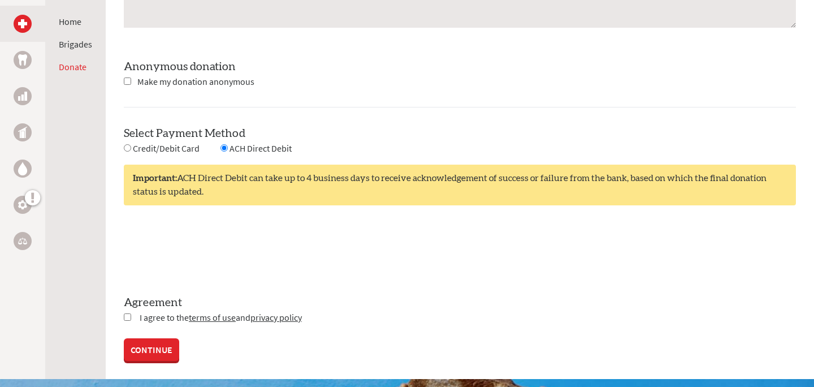 The image size is (814, 387). What do you see at coordinates (212, 317) in the screenshot?
I see `a: terms of use` at bounding box center [212, 317].